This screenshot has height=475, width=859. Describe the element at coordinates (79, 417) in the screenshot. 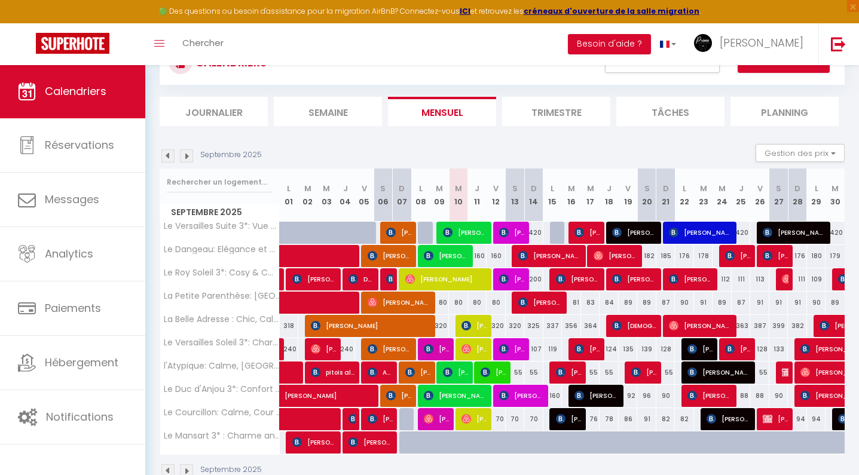

I see `span: Notifications` at that location.